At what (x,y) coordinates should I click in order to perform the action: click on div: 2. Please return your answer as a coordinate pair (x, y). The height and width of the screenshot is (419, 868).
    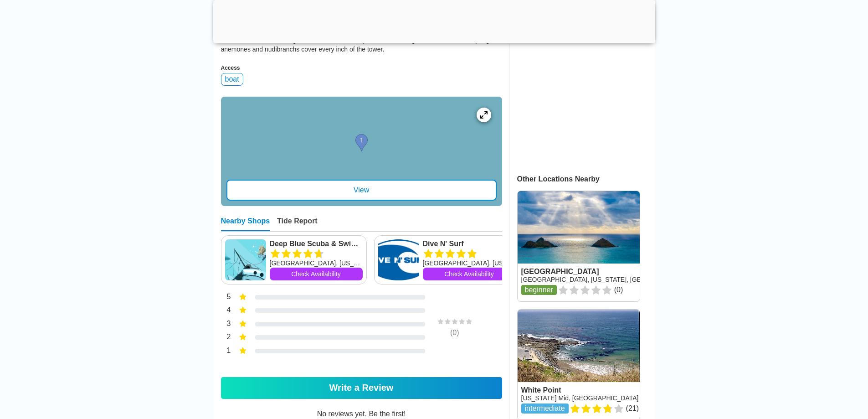
    Looking at the image, I should click on (226, 338).